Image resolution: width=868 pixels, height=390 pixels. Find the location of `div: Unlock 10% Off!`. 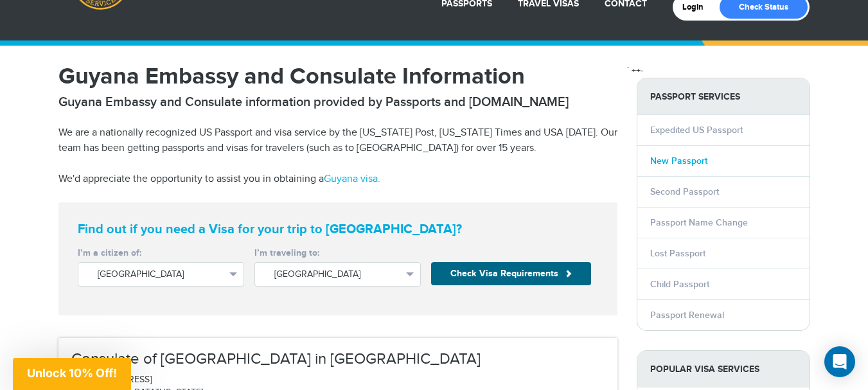

div: Unlock 10% Off! is located at coordinates (72, 374).